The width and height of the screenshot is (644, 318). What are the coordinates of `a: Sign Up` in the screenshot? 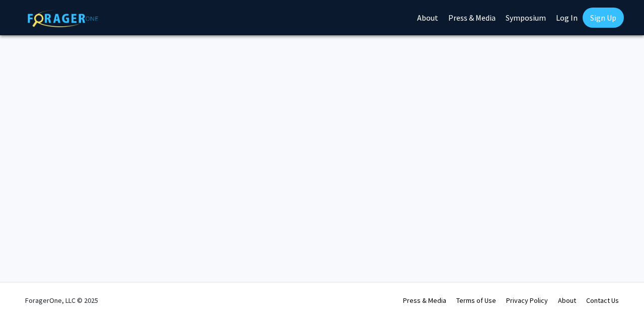 It's located at (603, 18).